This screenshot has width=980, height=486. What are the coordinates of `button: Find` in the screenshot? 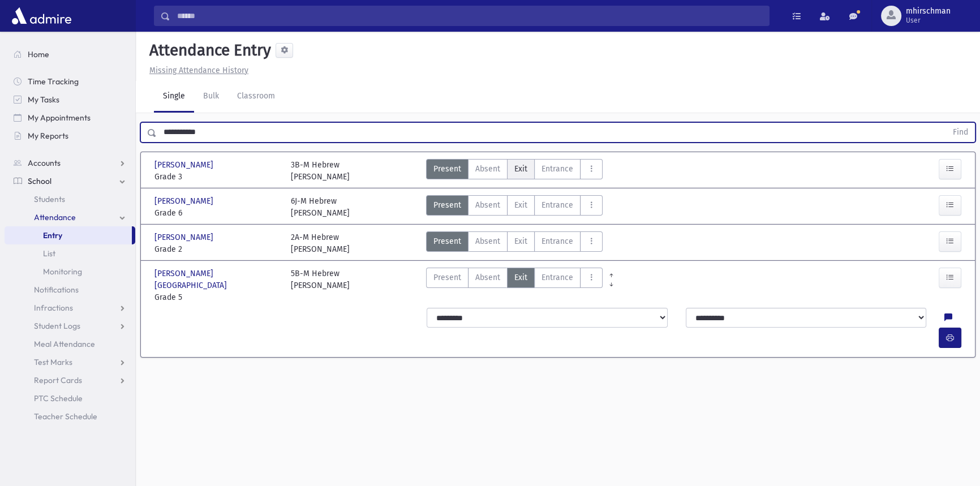 It's located at (960, 132).